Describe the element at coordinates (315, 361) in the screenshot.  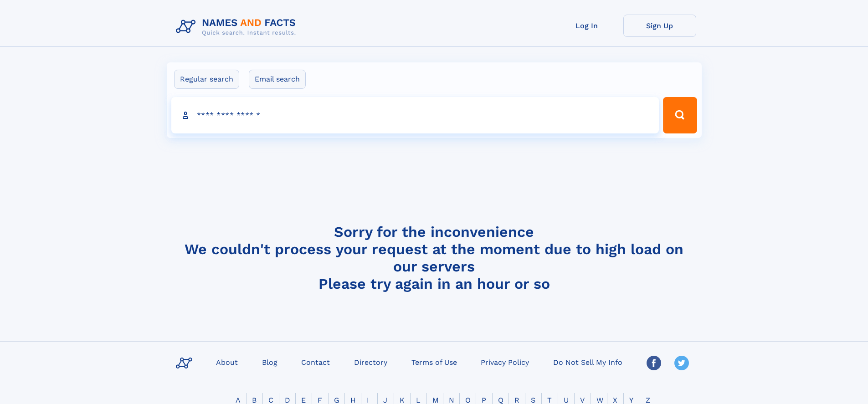
I see `a: Contact` at that location.